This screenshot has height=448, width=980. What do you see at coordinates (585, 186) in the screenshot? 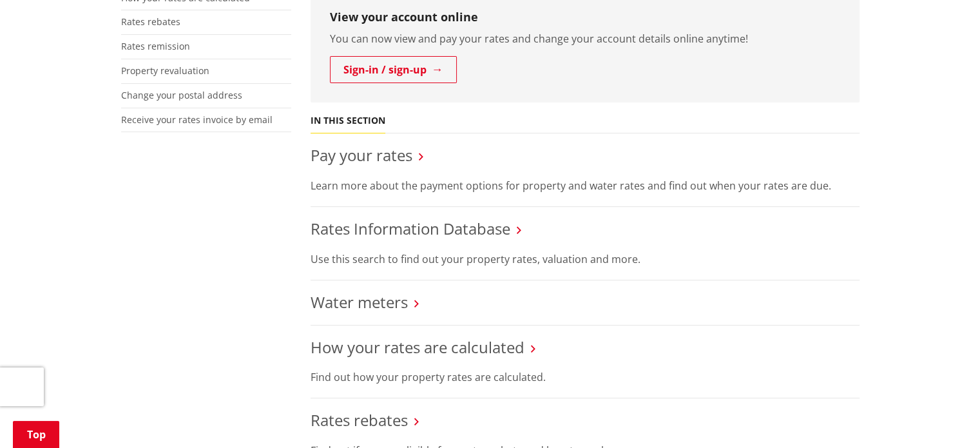
I see `p: Learn more about the payment options for property and water rates and find out when your rates ar...` at bounding box center [585, 186].